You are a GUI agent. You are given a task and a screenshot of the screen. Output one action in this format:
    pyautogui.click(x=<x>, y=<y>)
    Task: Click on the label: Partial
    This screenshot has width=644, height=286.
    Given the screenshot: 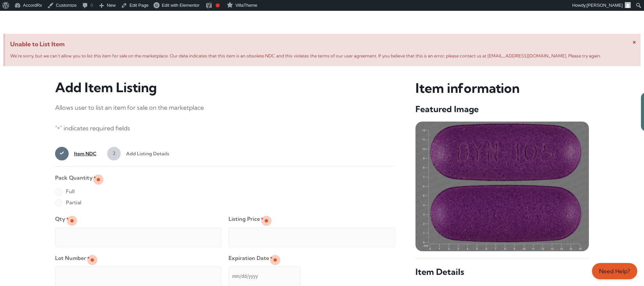 What is the action you would take?
    pyautogui.click(x=68, y=203)
    